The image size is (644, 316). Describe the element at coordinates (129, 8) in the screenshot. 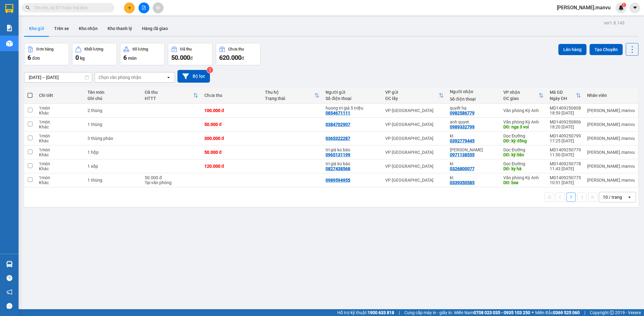

I see `button: plus` at that location.